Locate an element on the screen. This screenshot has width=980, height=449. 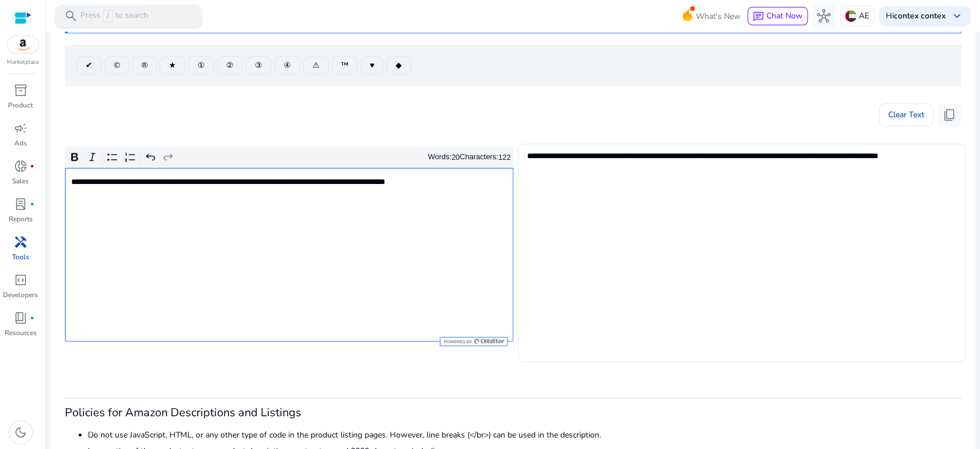
p: Marketplace is located at coordinates (23, 62).